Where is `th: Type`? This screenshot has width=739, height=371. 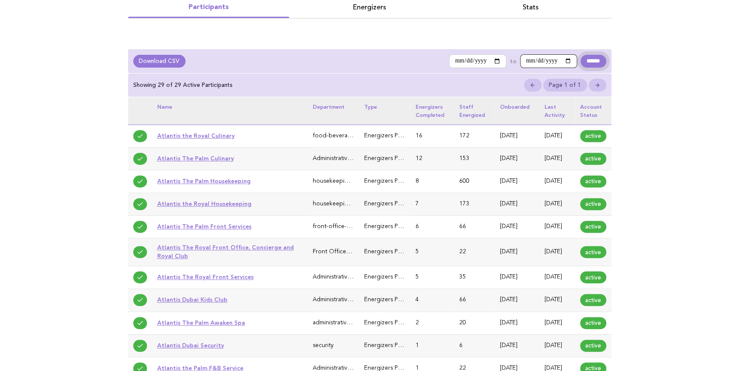 th: Type is located at coordinates (385, 111).